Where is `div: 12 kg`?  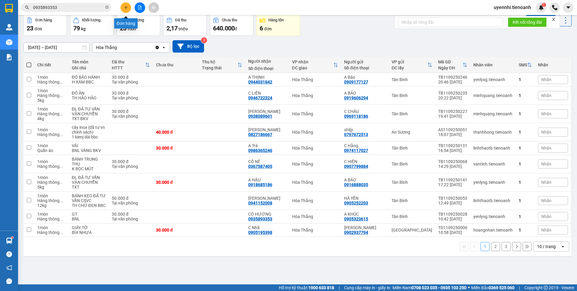
div: 12 kg is located at coordinates (51, 205).